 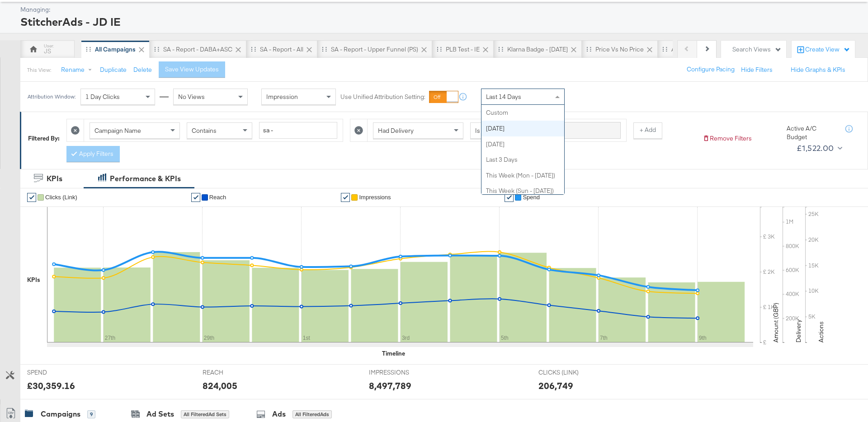 I want to click on div: StitcherAds - JD IE, so click(x=439, y=22).